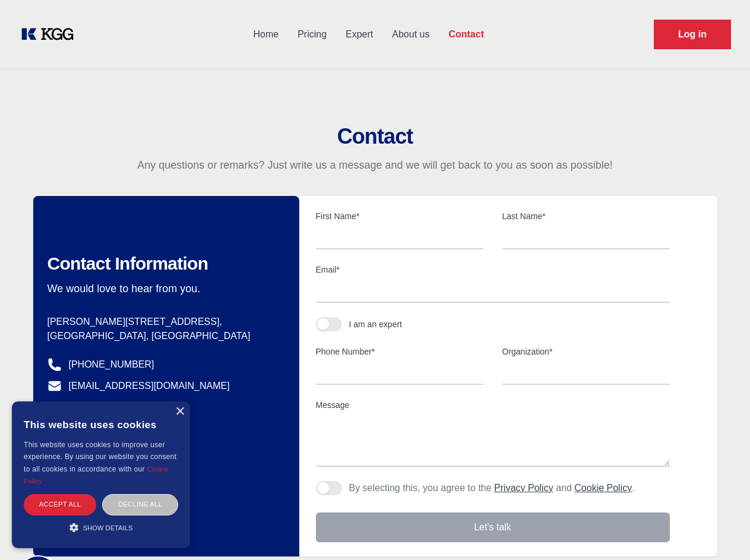  Describe the element at coordinates (587, 216) in the screenshot. I see `label: Last Name*` at that location.